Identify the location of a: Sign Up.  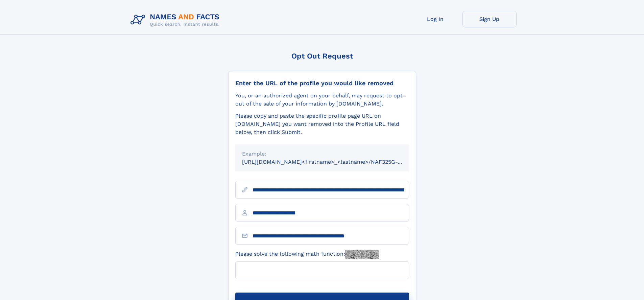
(489, 19).